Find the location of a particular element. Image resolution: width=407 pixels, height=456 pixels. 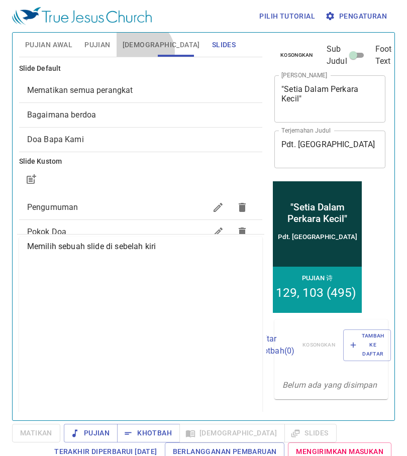

span: Sub Judul is located at coordinates (336, 55).